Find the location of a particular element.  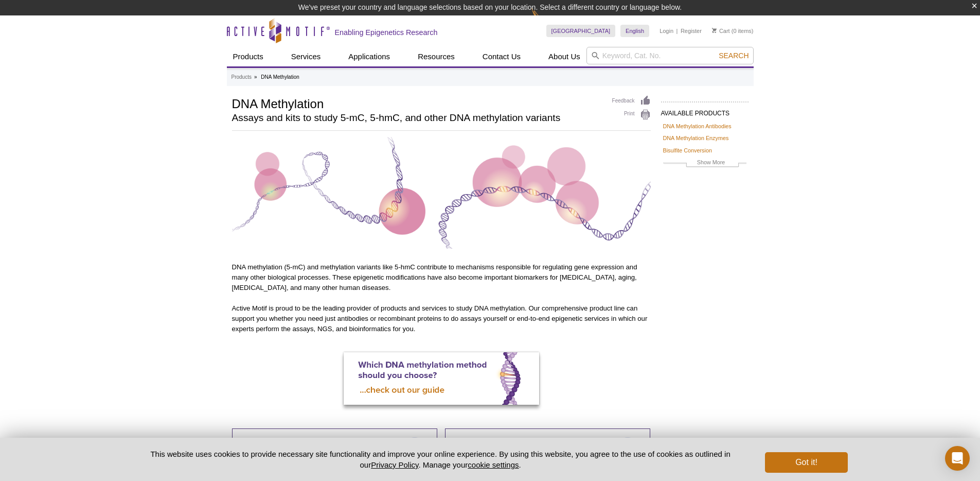

a: Privacy Policy is located at coordinates (394, 464).